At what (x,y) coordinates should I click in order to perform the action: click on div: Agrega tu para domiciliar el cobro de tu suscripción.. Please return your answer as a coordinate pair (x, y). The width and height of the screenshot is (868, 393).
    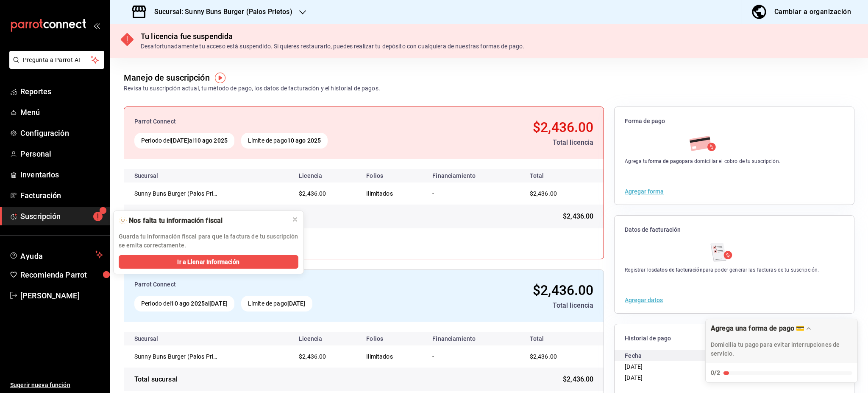
    Looking at the image, I should click on (702, 161).